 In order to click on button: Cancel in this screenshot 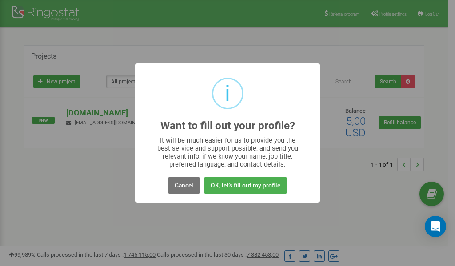, I will do `click(184, 185)`.